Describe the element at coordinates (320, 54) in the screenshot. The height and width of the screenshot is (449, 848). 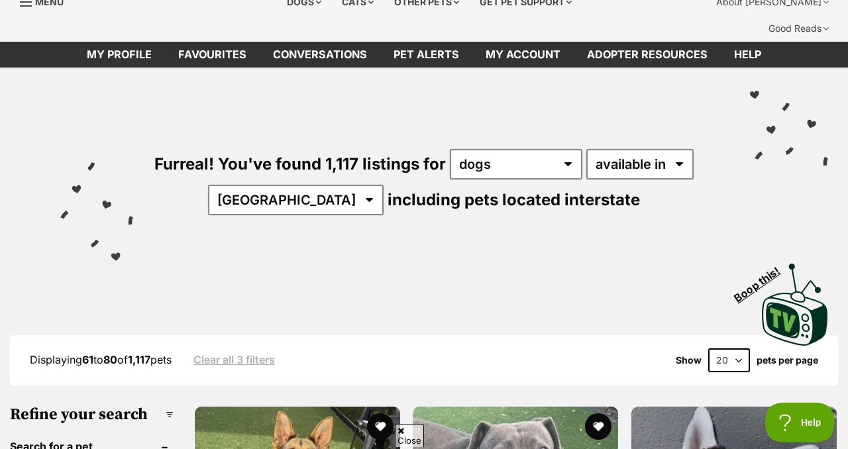
I see `a: conversations` at that location.